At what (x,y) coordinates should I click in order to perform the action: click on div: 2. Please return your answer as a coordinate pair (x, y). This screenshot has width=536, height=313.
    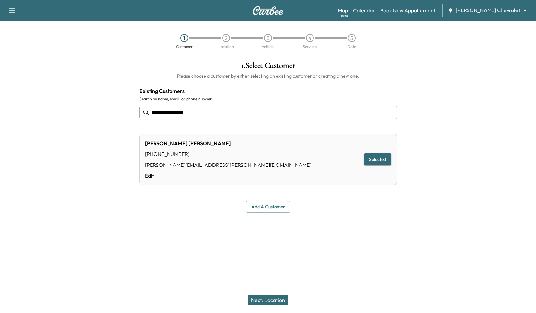
    Looking at the image, I should click on (226, 38).